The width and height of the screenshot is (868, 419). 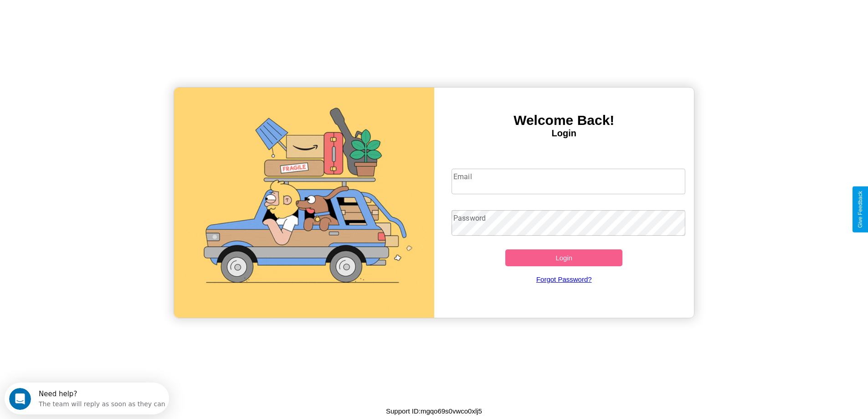 What do you see at coordinates (564, 133) in the screenshot?
I see `h4: Login` at bounding box center [564, 133].